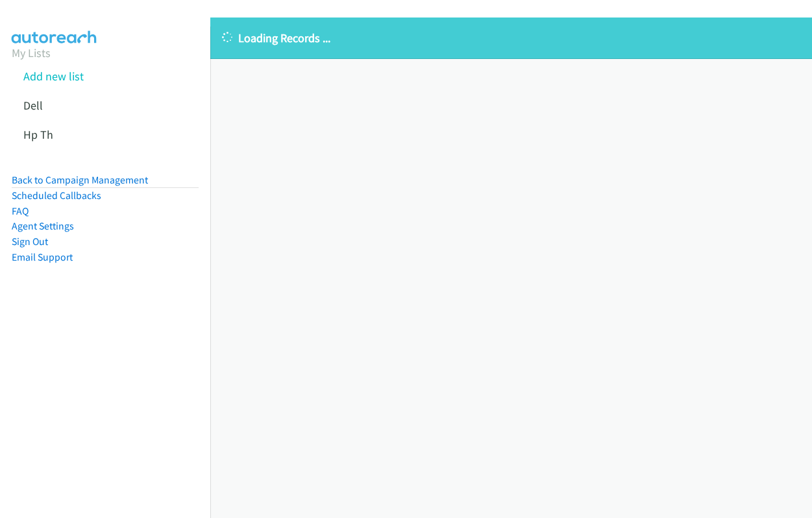 This screenshot has height=518, width=812. What do you see at coordinates (43, 226) in the screenshot?
I see `a: Agent Settings` at bounding box center [43, 226].